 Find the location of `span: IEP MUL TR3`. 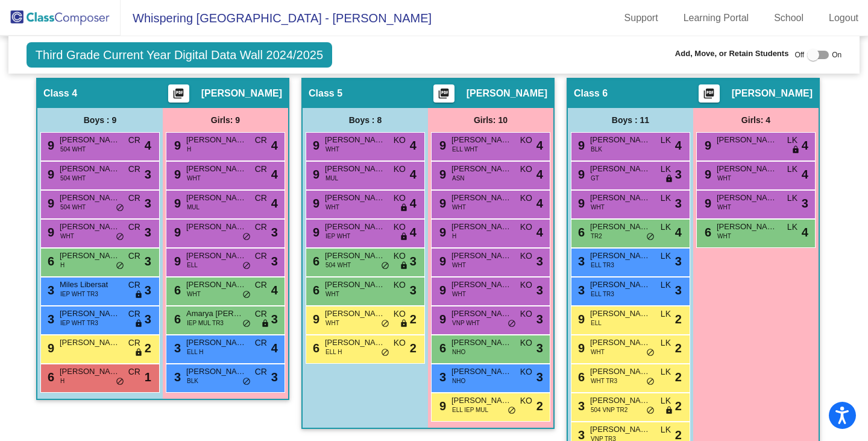

span: IEP MUL TR3 is located at coordinates (205, 322).